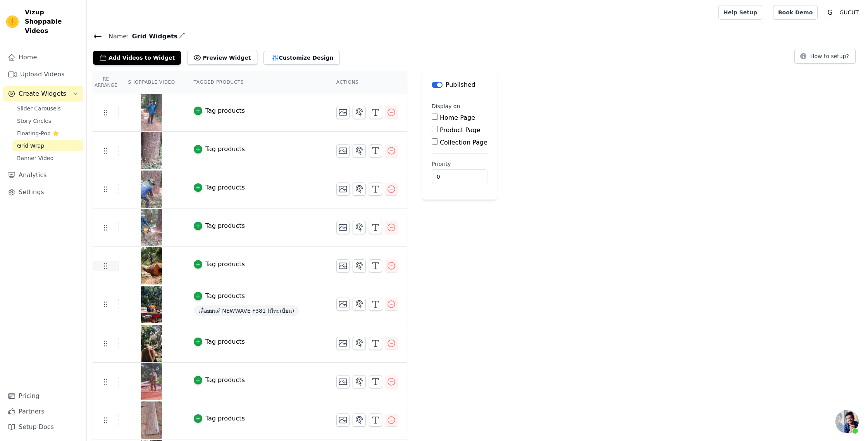 Image resolution: width=868 pixels, height=441 pixels. What do you see at coordinates (825, 58) in the screenshot?
I see `a: How to setup?` at bounding box center [825, 58].